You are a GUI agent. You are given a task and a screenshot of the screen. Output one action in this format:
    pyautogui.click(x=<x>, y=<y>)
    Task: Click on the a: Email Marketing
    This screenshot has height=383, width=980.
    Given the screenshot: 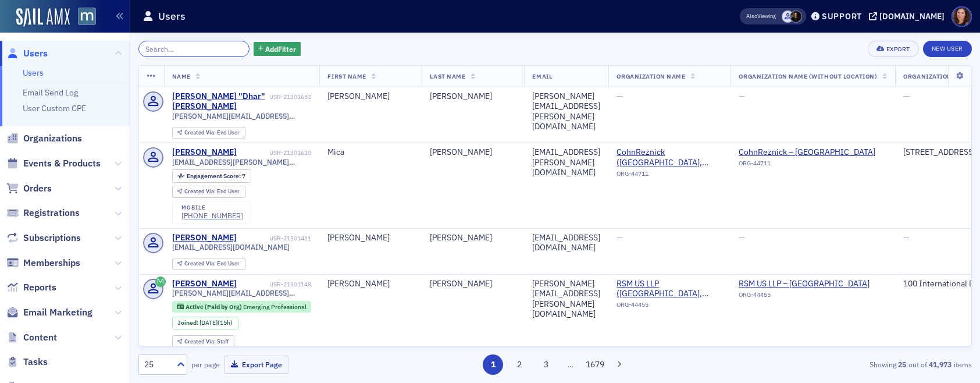 What is the action you would take?
    pyautogui.click(x=49, y=312)
    